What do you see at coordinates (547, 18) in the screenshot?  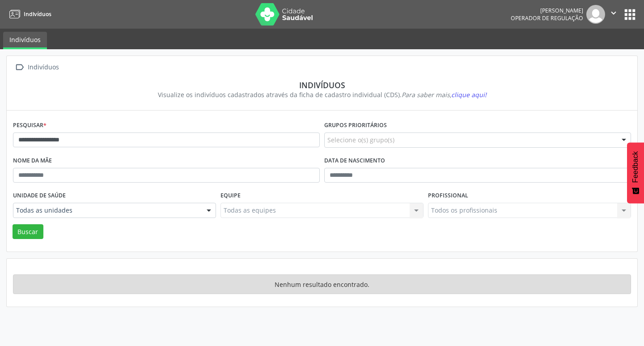 I see `span: Operador de regulação` at bounding box center [547, 18].